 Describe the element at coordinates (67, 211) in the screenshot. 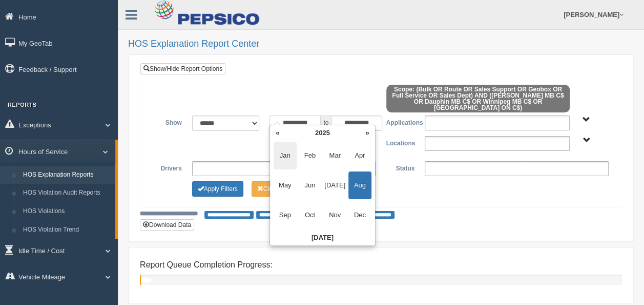

I see `a: HOS Violations` at that location.